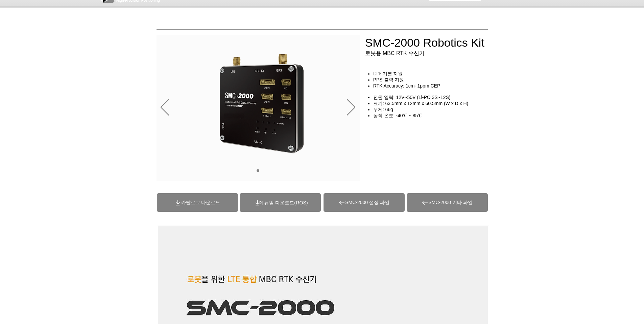 This screenshot has height=324, width=644. What do you see at coordinates (198, 202) in the screenshot?
I see `a: 카탈로그 다운로드` at bounding box center [198, 202].